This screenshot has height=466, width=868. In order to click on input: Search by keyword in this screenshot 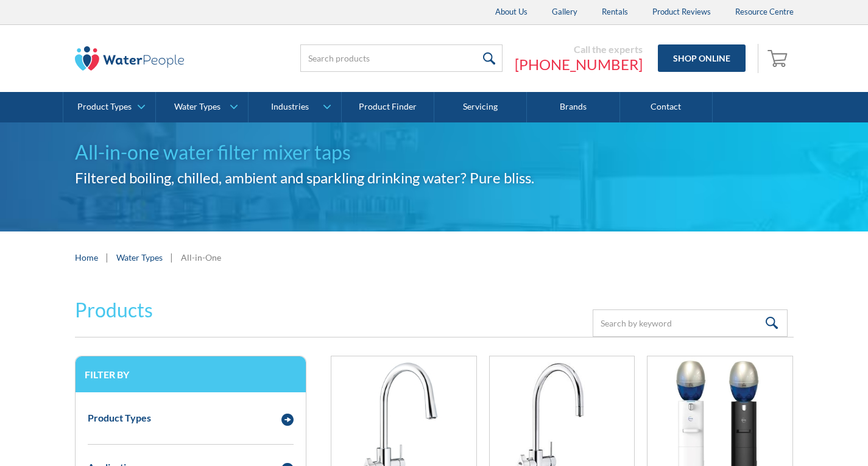, I will do `click(691, 323)`.